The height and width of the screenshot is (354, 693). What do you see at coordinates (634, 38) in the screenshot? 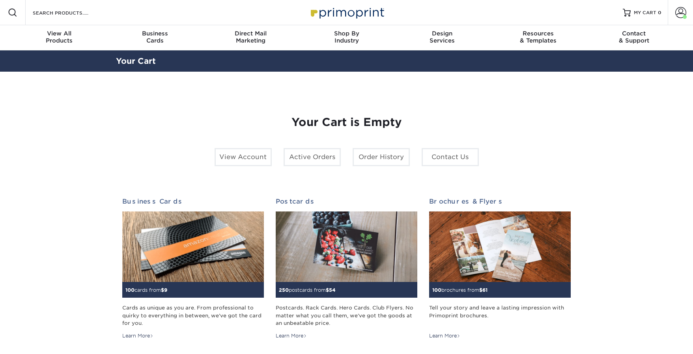
I see `a: Contact& Support` at bounding box center [634, 38].